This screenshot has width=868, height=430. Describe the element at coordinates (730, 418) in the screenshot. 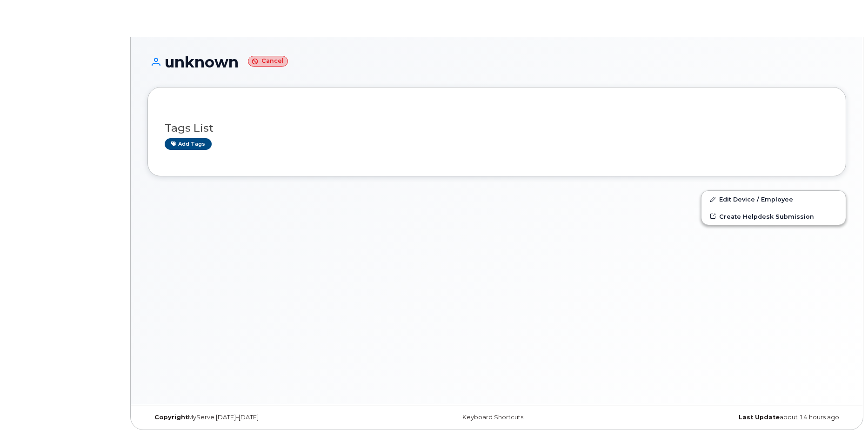

I see `div: about 14 hours ago` at that location.